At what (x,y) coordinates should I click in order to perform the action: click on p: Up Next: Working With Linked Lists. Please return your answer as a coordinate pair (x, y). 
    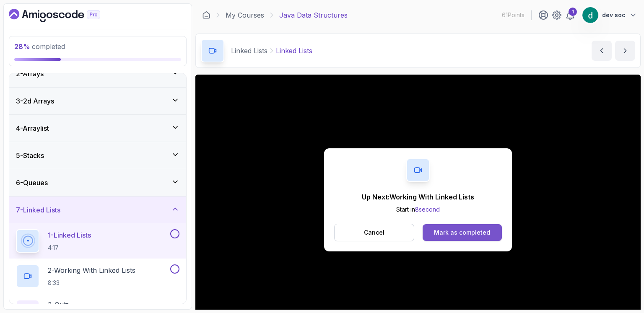
    Looking at the image, I should click on (418, 197).